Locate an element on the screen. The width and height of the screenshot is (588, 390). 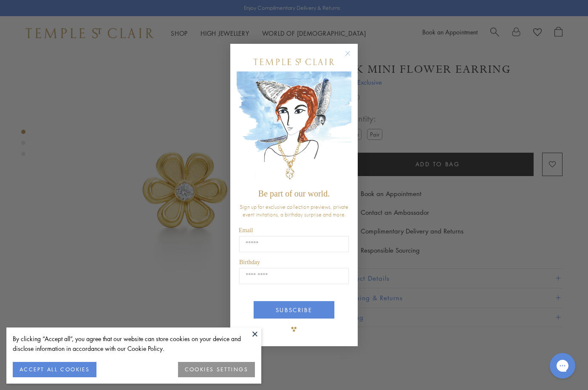
button: SUBSCRIBE is located at coordinates (294, 309).